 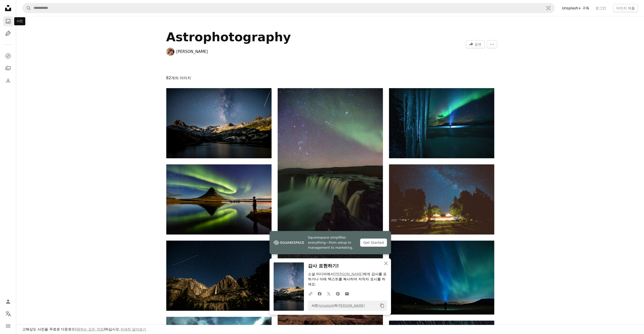 What do you see at coordinates (275, 37) in the screenshot?
I see `div: Astrophotography` at bounding box center [275, 37].